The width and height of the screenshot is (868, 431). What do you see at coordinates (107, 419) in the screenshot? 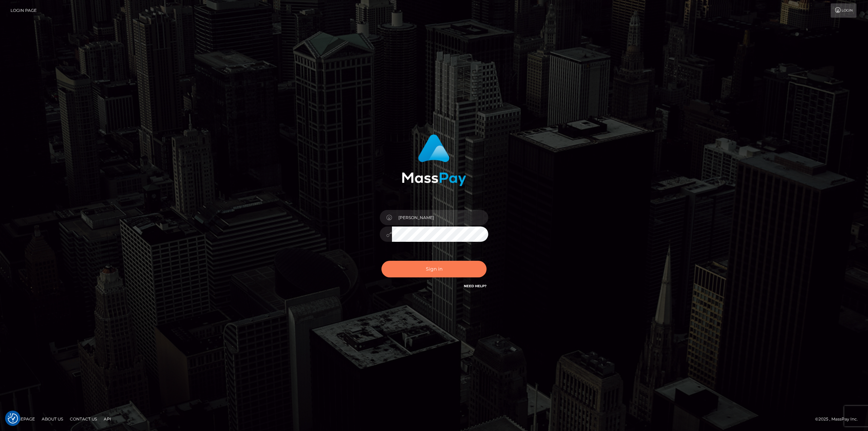
I see `a: API` at bounding box center [107, 419].